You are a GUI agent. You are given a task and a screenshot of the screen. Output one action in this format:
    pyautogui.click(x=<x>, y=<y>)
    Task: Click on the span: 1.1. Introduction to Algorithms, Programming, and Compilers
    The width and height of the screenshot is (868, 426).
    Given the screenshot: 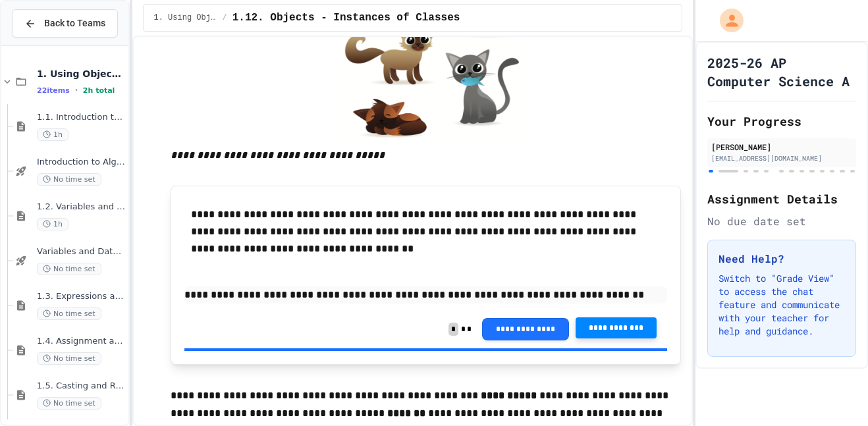 What is the action you would take?
    pyautogui.click(x=81, y=117)
    